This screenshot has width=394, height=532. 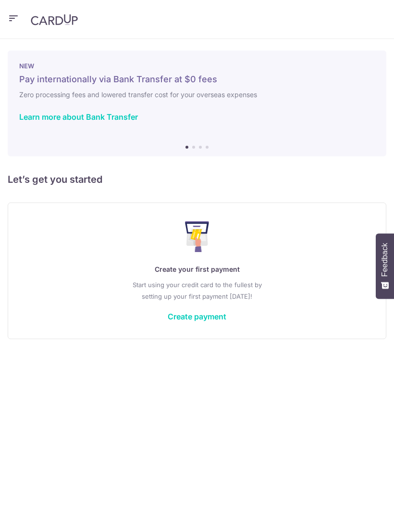 What do you see at coordinates (197, 237) in the screenshot?
I see `img: Make Payment` at bounding box center [197, 237].